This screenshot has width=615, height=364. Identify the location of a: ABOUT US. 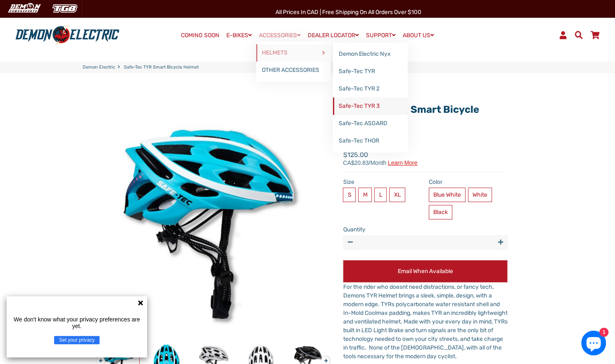
(418, 35).